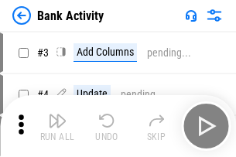 The image size is (236, 157). Describe the element at coordinates (22, 15) in the screenshot. I see `img: Back` at that location.